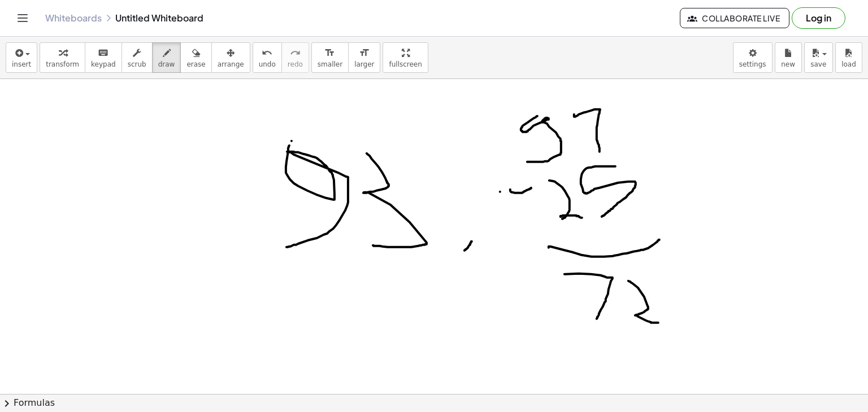  I want to click on span: transform, so click(62, 64).